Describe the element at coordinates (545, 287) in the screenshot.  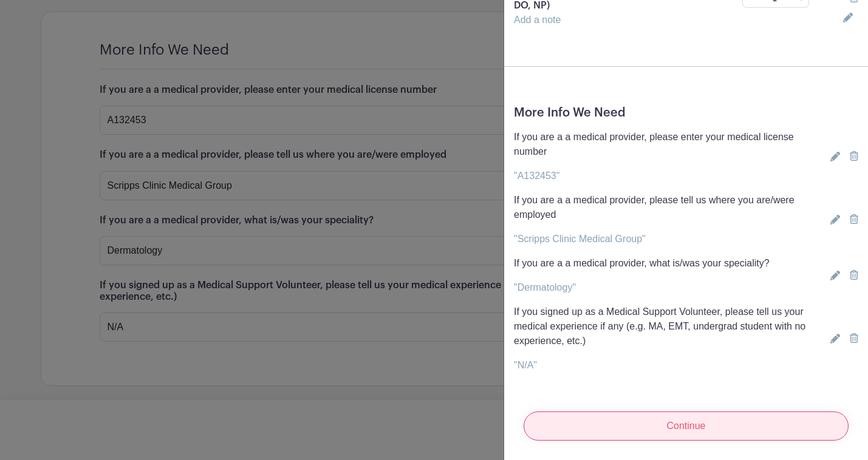
I see `a: "Dermatology"` at that location.